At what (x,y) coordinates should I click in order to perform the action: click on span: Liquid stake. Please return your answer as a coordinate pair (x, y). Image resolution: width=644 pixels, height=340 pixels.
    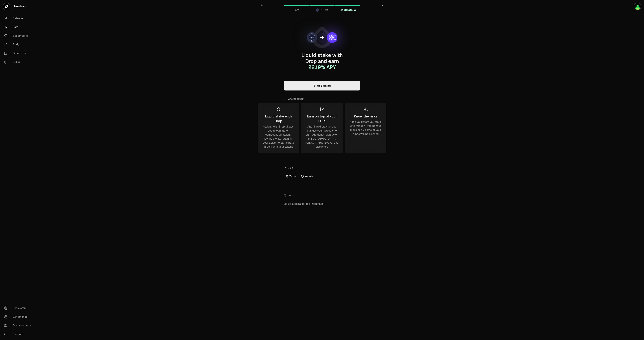
    Looking at the image, I should click on (348, 10).